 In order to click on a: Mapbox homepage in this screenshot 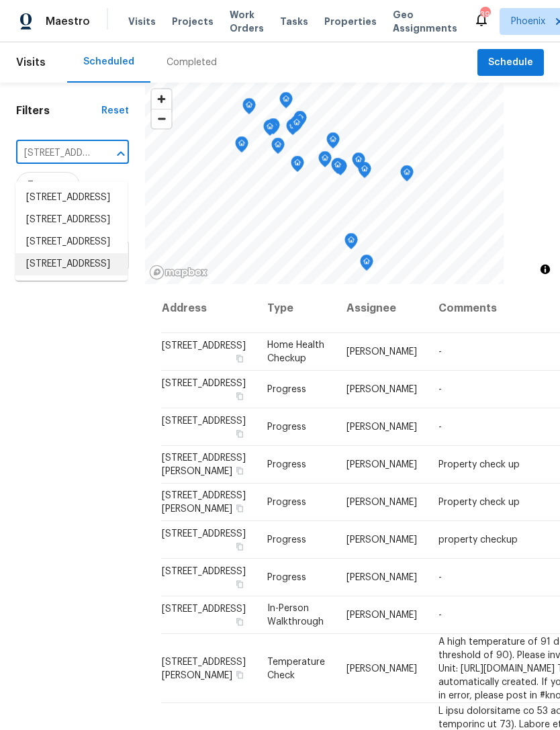, I will do `click(179, 272)`.